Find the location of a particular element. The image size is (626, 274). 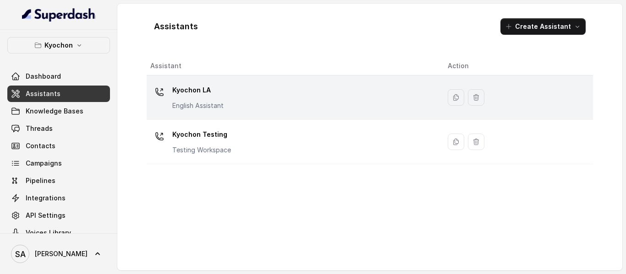

span: Integrations is located at coordinates (45, 198).